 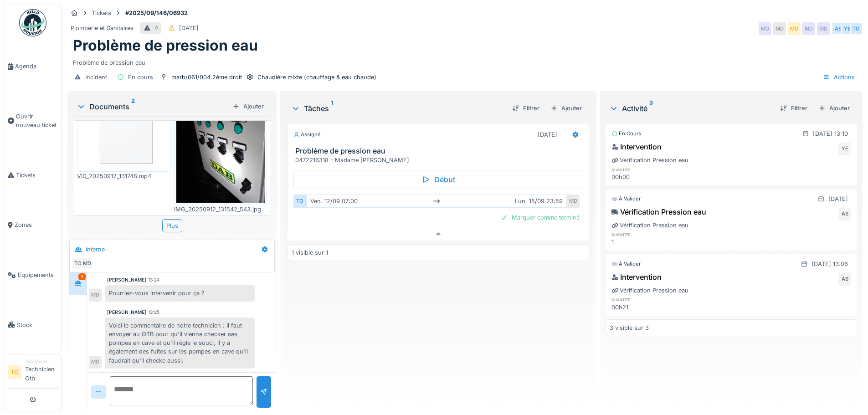 What do you see at coordinates (82, 277) in the screenshot?
I see `div: 3` at bounding box center [82, 277].